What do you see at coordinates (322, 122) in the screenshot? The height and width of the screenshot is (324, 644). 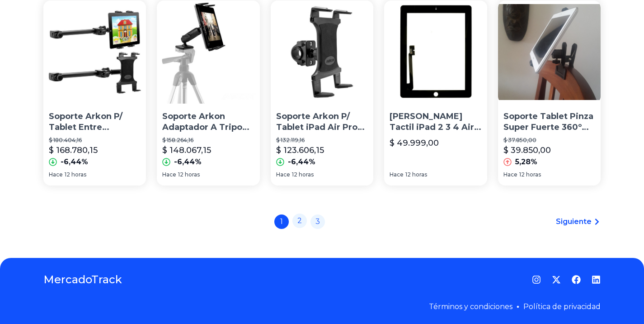 I see `p: Soporte Arkon P/ Tablet iPad Air Pro Nautico Caños Tripode` at bounding box center [322, 122].